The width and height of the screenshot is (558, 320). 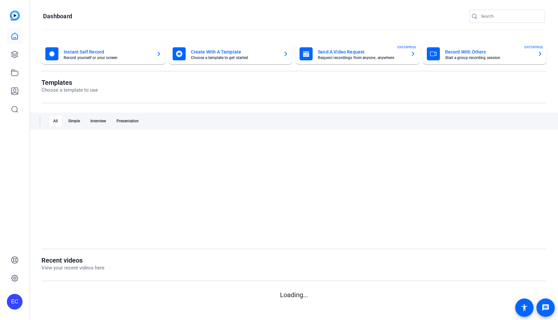 What do you see at coordinates (104, 54) in the screenshot?
I see `button: Instant Self RecordRecord yourself or your screen` at bounding box center [104, 54].